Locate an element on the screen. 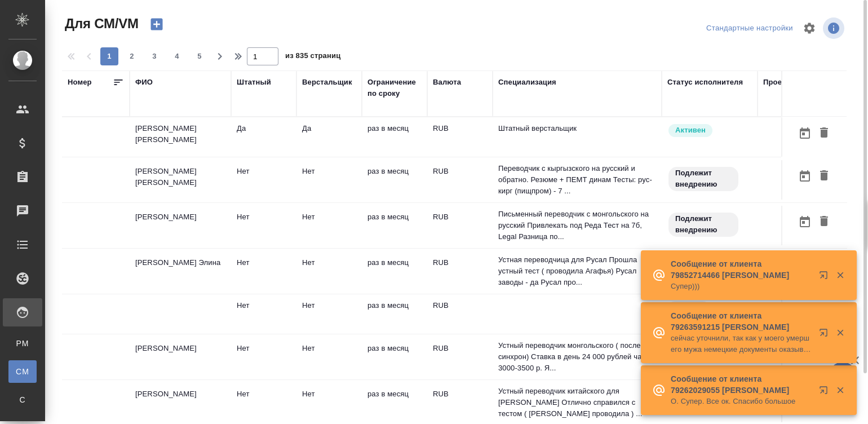  button: Создать is located at coordinates (157, 24).